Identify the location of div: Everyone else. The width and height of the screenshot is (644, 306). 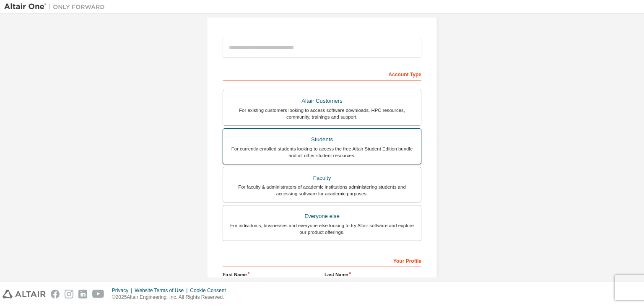
(322, 216).